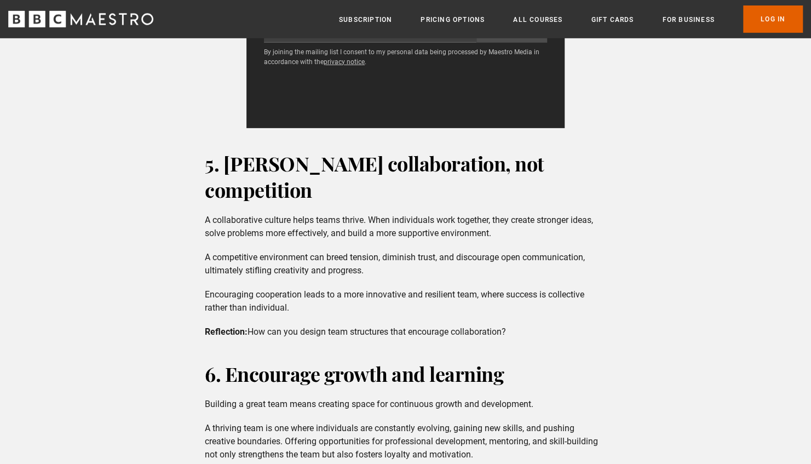 The height and width of the screenshot is (464, 811). I want to click on a: BBC Maestro, so click(81, 19).